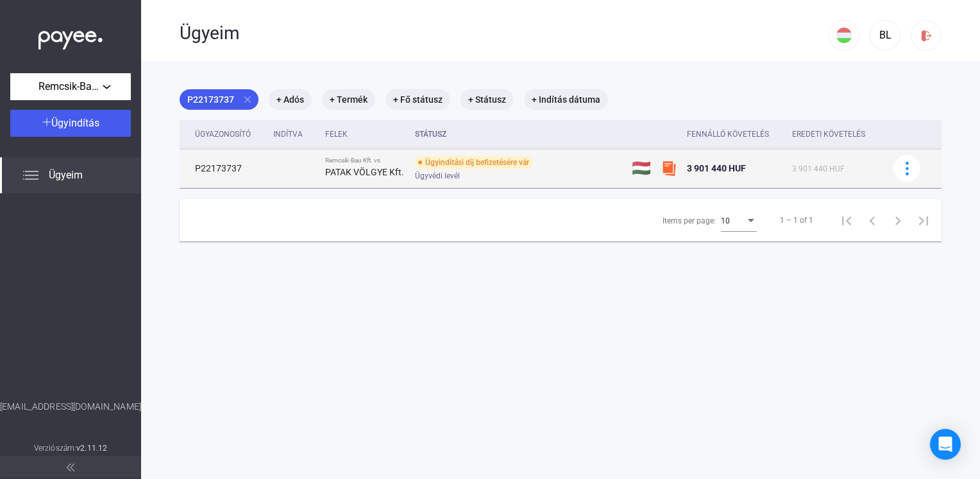  I want to click on mat-chip: + Adós, so click(290, 99).